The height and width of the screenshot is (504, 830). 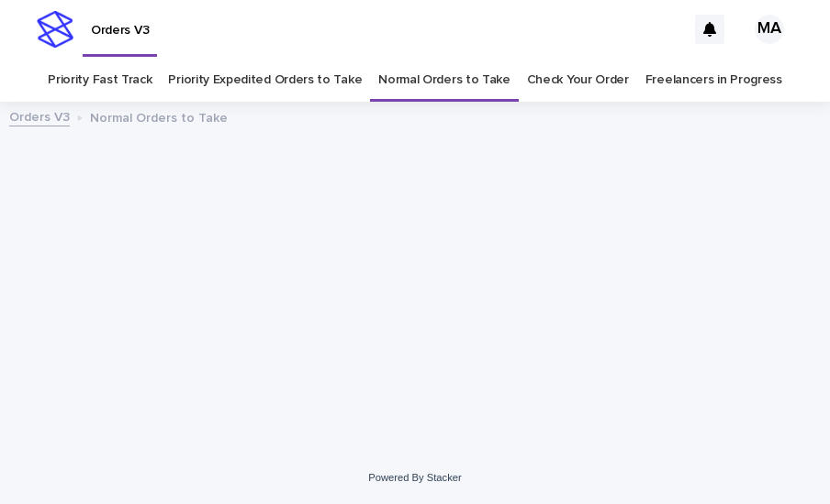 I want to click on div: MA, so click(x=769, y=29).